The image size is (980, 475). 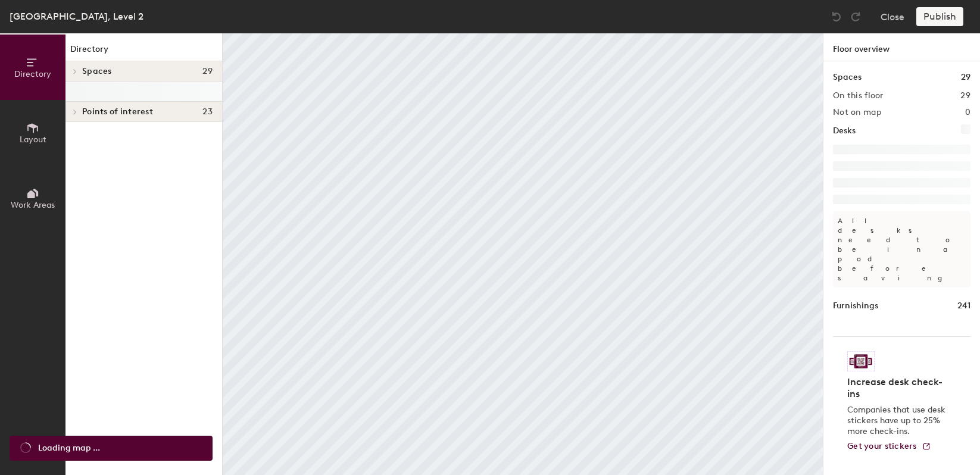 I want to click on img: Undo, so click(x=837, y=17).